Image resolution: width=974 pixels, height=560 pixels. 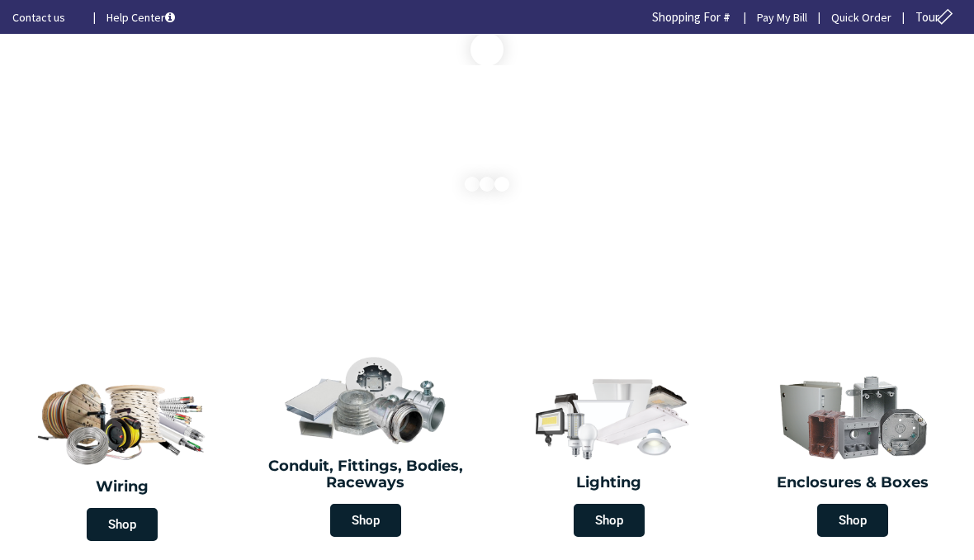 I want to click on a: Lighting Shop, so click(x=608, y=454).